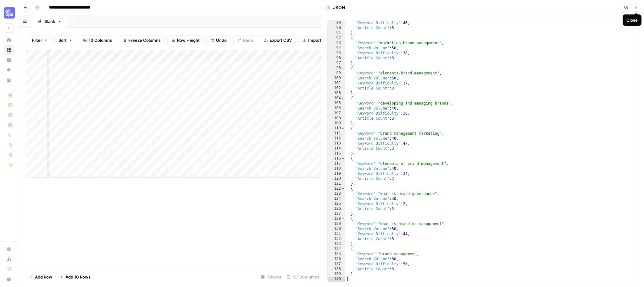 The height and width of the screenshot is (287, 644). Describe the element at coordinates (9, 260) in the screenshot. I see `a: Usage` at that location.